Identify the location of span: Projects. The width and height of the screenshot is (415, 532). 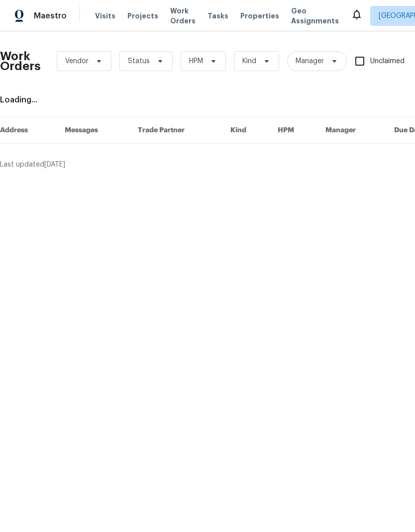
(143, 16).